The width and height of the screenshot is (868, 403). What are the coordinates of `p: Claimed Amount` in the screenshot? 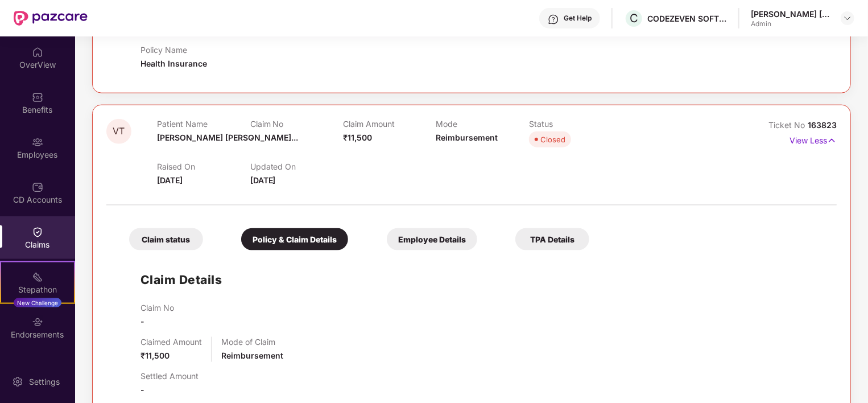 It's located at (171, 342).